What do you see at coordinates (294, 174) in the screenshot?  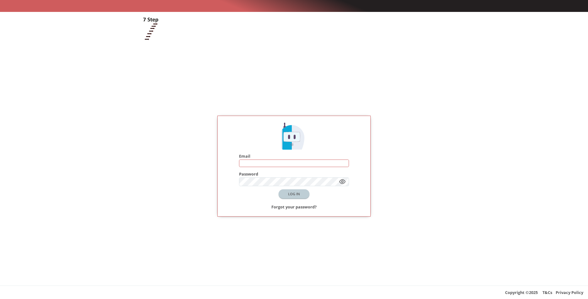 I see `h4: Password` at bounding box center [294, 174].